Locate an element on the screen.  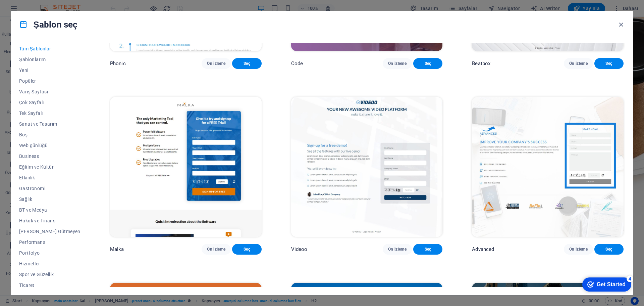
button: Hukuk ve Finans is located at coordinates (50, 221).